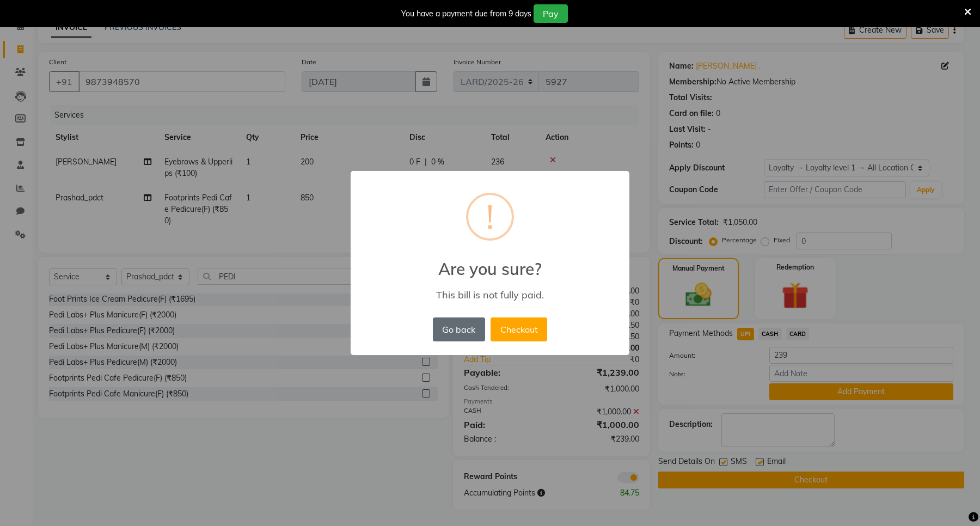  I want to click on button: Pay, so click(550, 14).